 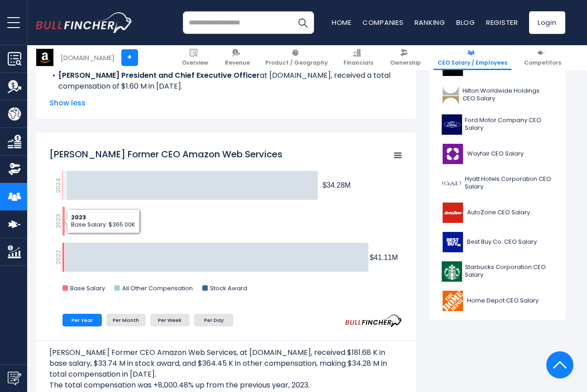 I want to click on img: Ownership, so click(x=15, y=169).